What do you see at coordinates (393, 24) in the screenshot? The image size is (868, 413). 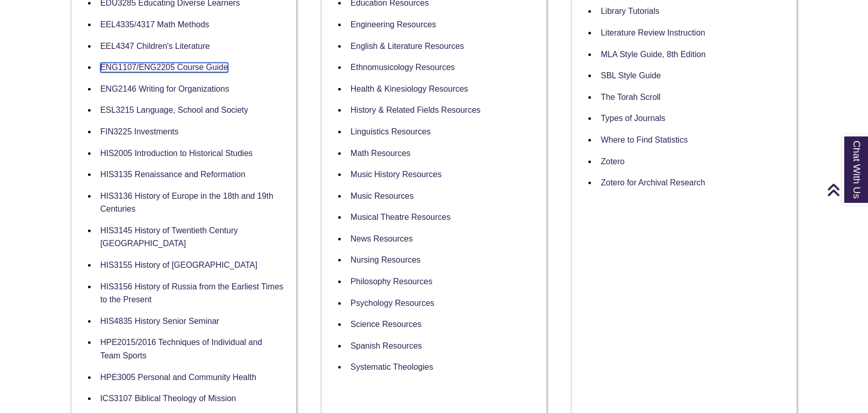 I see `a: Engineering Resources` at bounding box center [393, 24].